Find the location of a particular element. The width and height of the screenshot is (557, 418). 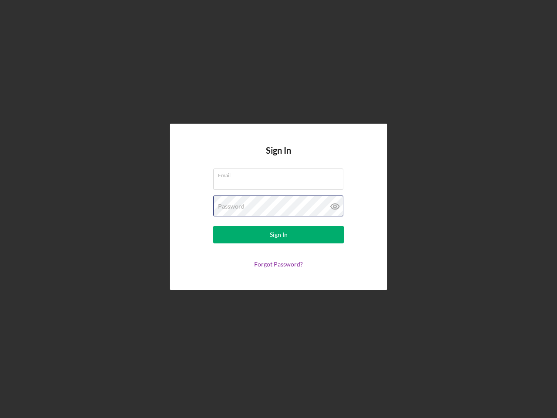

button: Sign In is located at coordinates (278, 234).